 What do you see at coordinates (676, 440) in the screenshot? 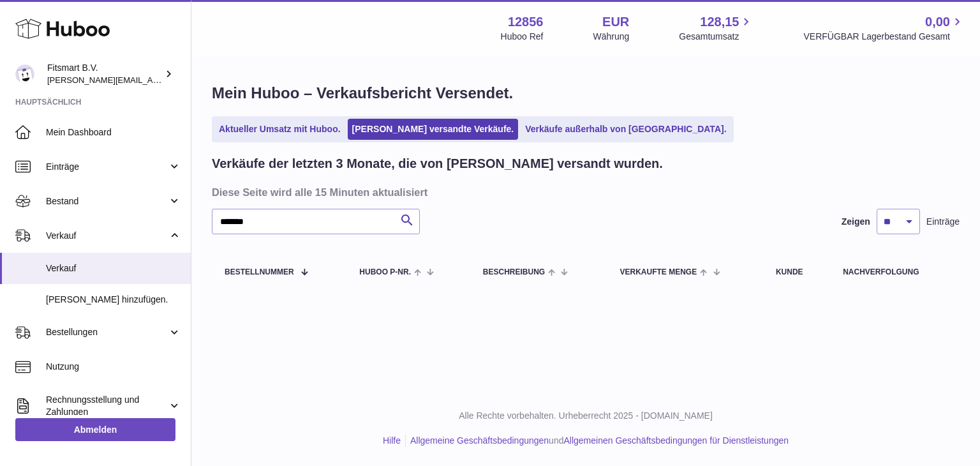
I see `a: Allgemeinen Geschäftsbedingungen für Dienstleistungen` at bounding box center [676, 440].